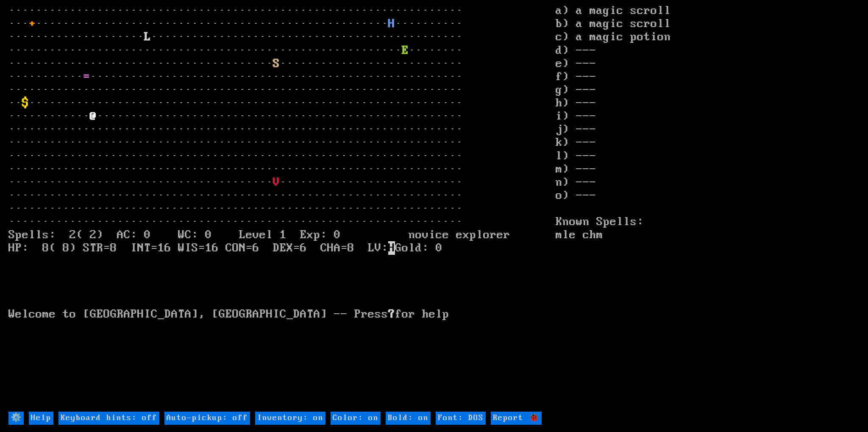 This screenshot has width=868, height=432. I want to click on input: Font: DOS, so click(461, 418).